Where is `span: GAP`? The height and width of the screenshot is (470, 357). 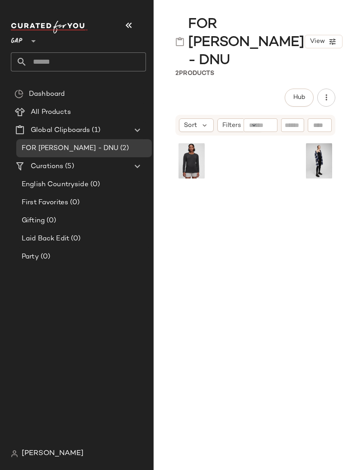
span: GAP is located at coordinates (17, 39).